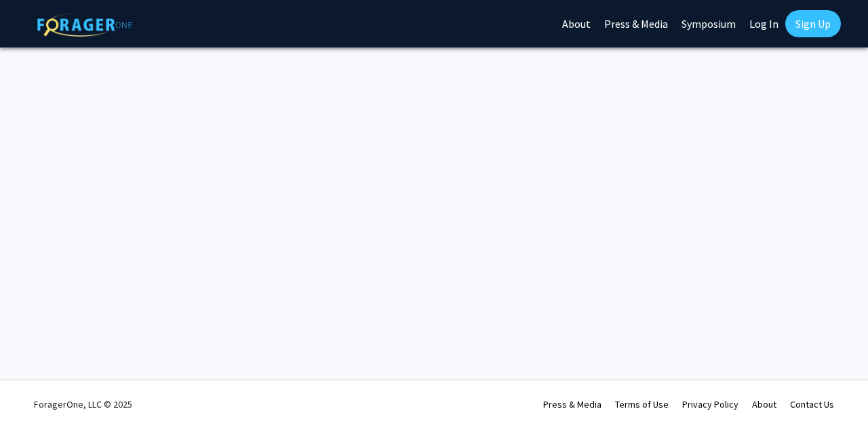  Describe the element at coordinates (642, 404) in the screenshot. I see `a: Terms of Use` at that location.